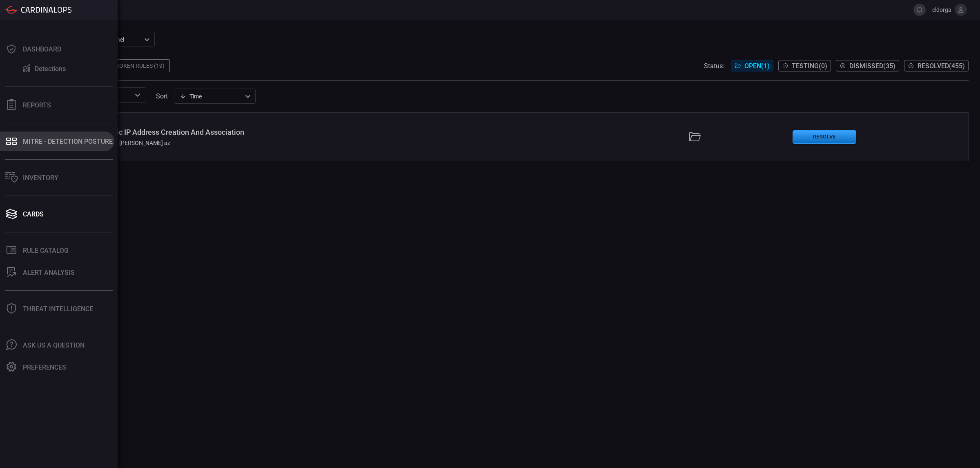  I want to click on span: eldorga, so click(940, 10).